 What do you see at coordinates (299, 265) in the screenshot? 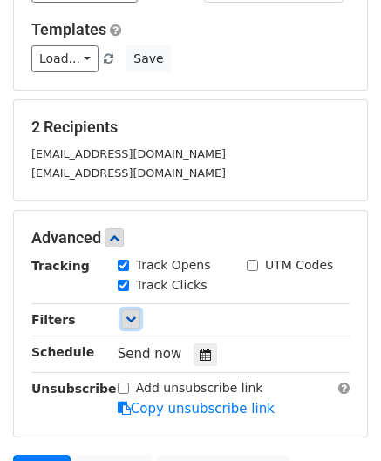
I see `label: UTM Codes` at bounding box center [299, 265].